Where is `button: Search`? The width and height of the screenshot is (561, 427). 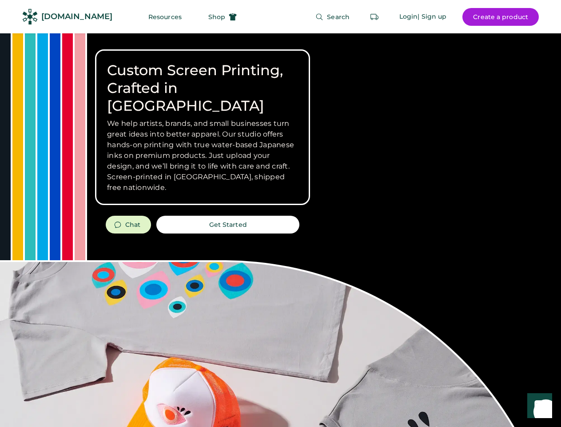 button: Search is located at coordinates (332, 17).